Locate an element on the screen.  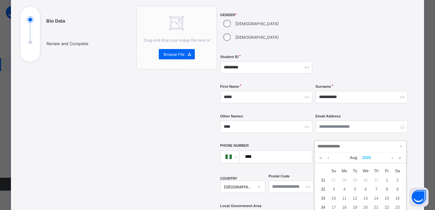
a: Next year (Control + right) is located at coordinates (400, 157).